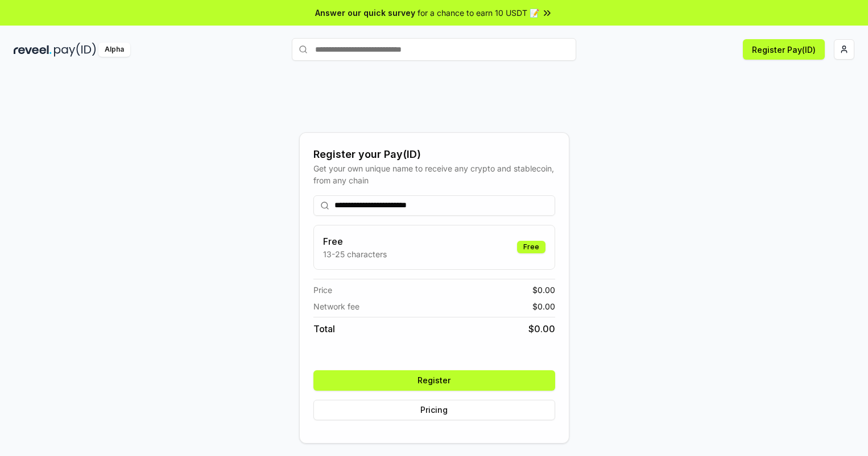 The height and width of the screenshot is (456, 868). What do you see at coordinates (531, 247) in the screenshot?
I see `div: Free` at bounding box center [531, 247].